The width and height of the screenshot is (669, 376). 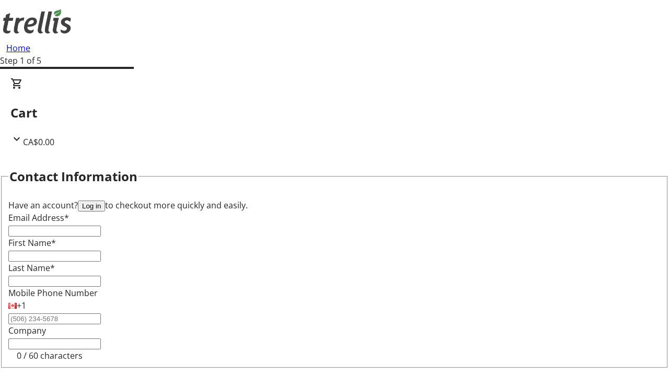 What do you see at coordinates (73, 177) in the screenshot?
I see `h2: Contact Information` at bounding box center [73, 177].